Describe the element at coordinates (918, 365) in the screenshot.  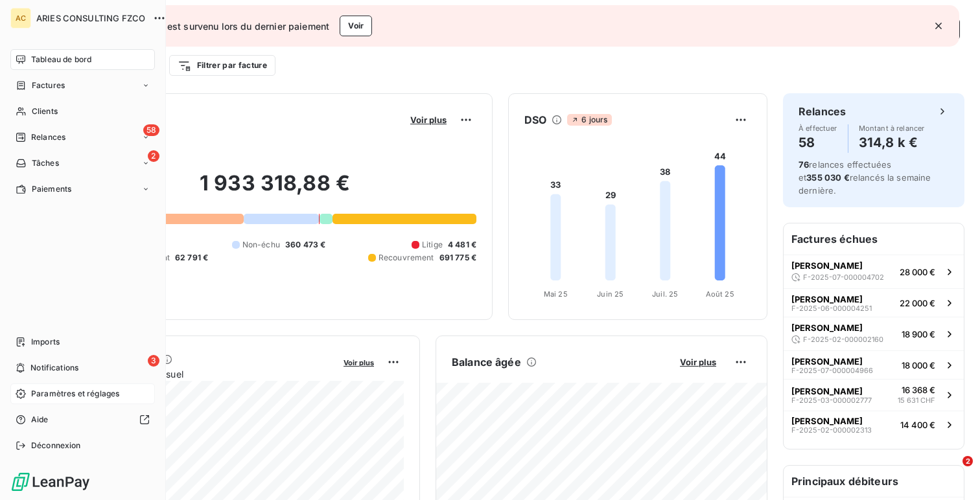
I see `span: 18 000 €` at that location.